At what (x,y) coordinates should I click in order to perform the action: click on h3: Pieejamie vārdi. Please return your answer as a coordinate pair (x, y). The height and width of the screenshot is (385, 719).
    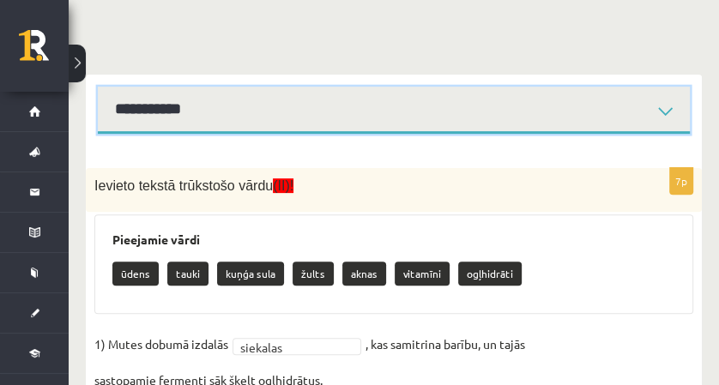
    Looking at the image, I should click on (394, 239).